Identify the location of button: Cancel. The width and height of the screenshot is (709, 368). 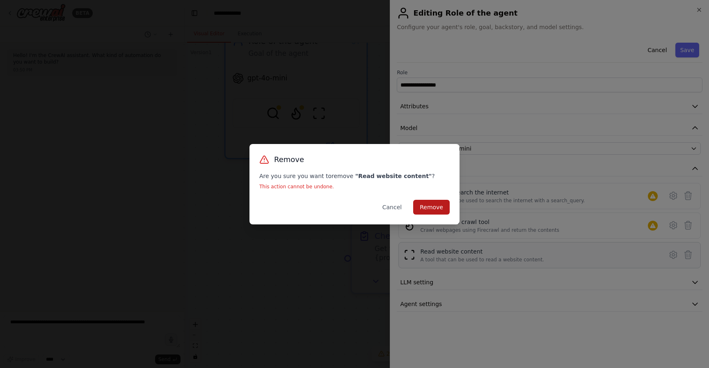
(392, 207).